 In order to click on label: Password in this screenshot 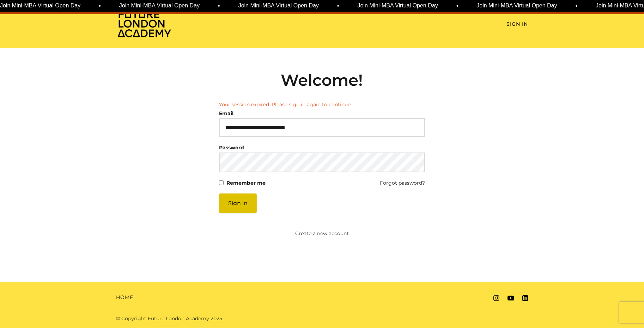, I will do `click(231, 148)`.